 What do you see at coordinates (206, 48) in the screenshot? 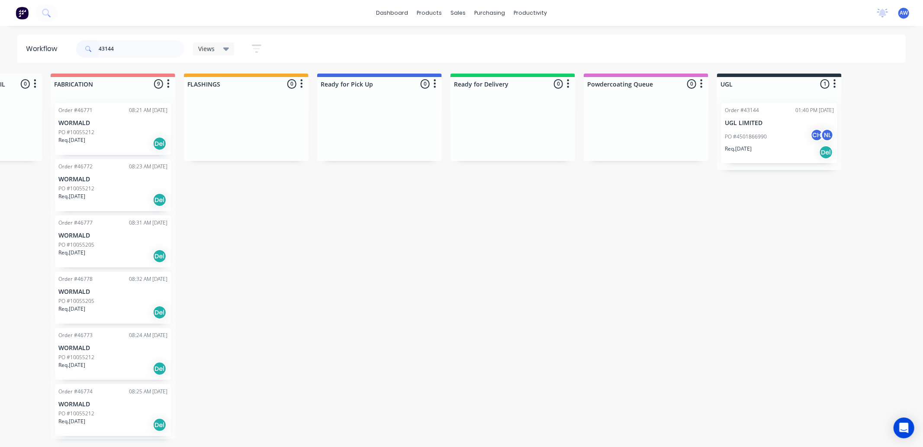
I see `span: Views` at bounding box center [206, 48].